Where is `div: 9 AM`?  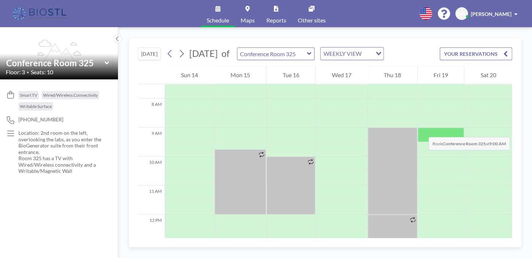 div: 9 AM is located at coordinates (151, 142).